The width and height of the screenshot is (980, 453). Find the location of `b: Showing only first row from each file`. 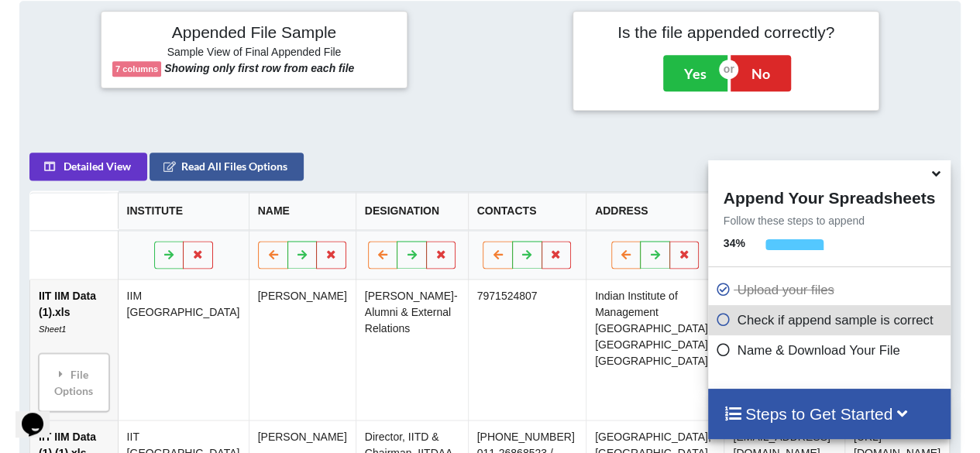

b: Showing only first row from each file is located at coordinates (259, 68).